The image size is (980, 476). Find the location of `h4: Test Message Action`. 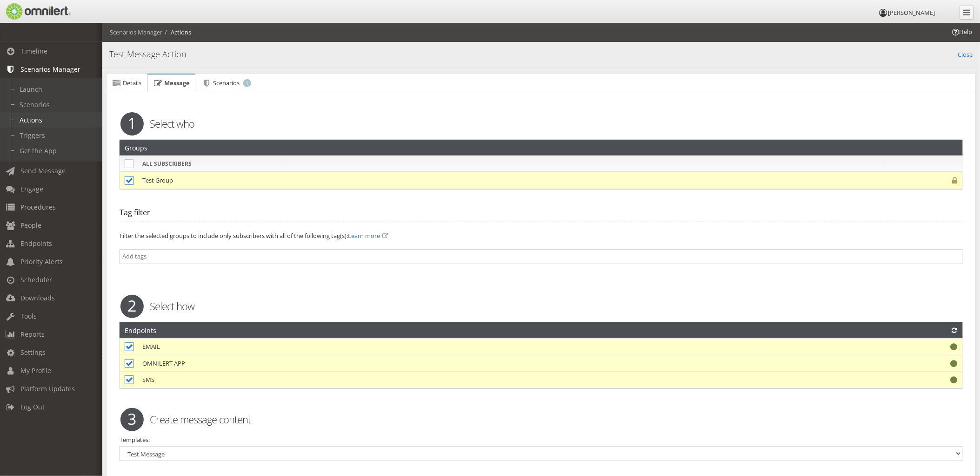

h4: Test Message Action is located at coordinates (541, 54).